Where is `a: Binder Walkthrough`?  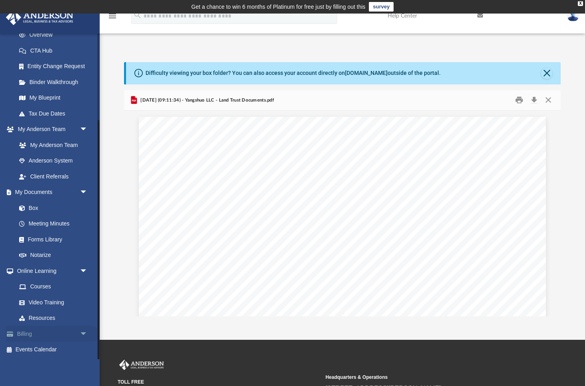
a: Binder Walkthrough is located at coordinates (55, 82).